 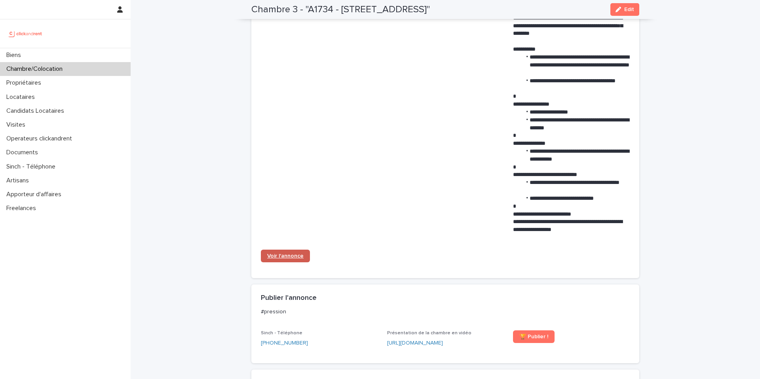 What do you see at coordinates (25, 34) in the screenshot?
I see `img: UCB0brd3T0yccxBKYDjQ` at bounding box center [25, 34].